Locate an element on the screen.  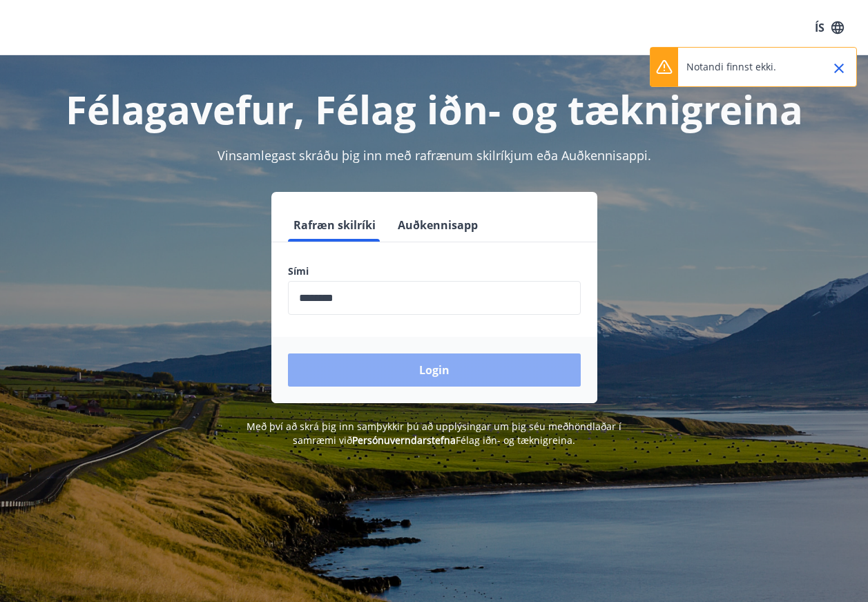
button: Login is located at coordinates (435, 370).